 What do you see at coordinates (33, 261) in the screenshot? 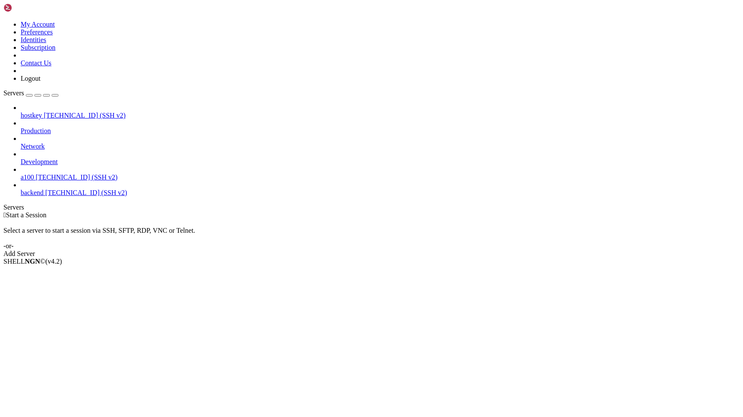
I see `span: SHELL ©` at bounding box center [33, 261].